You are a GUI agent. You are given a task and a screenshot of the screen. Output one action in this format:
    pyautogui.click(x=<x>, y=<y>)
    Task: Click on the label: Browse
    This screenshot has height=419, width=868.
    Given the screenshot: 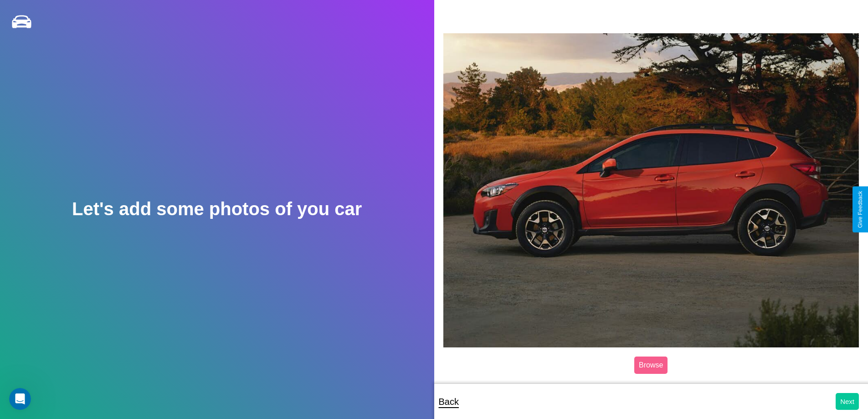 What is the action you would take?
    pyautogui.click(x=651, y=365)
    